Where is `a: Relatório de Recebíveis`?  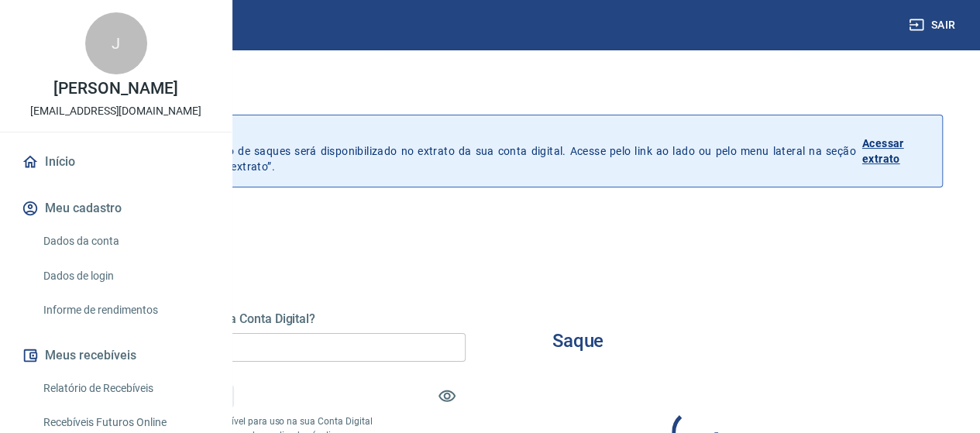
a: Relatório de Recebíveis is located at coordinates (125, 388).